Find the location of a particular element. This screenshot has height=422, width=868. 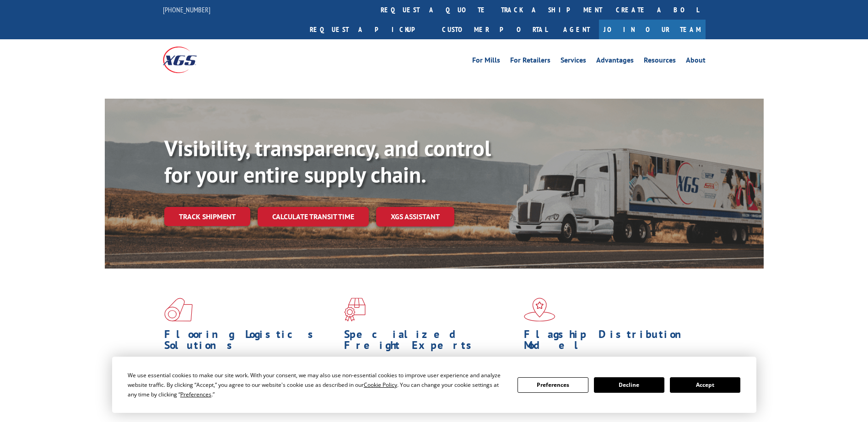

img: xgs-icon-total-supply-chain-intelligence-red is located at coordinates (178, 310).